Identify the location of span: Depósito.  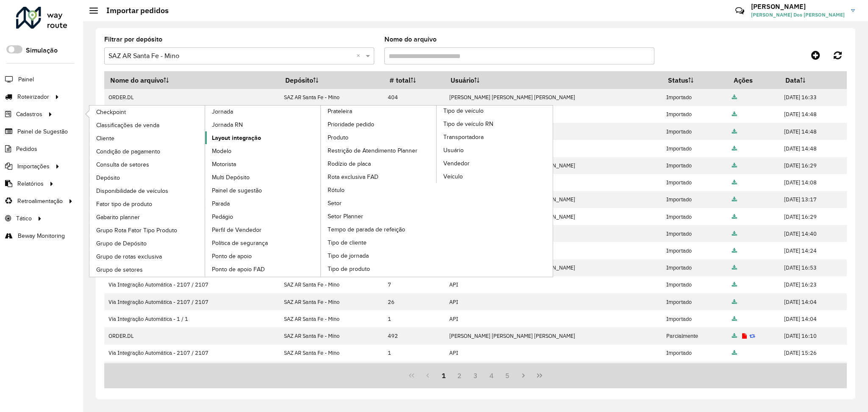
(108, 178).